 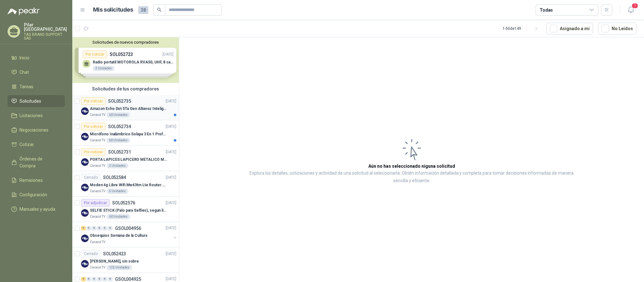 I want to click on p: Obsequios Semana de la Cultura, so click(x=119, y=236).